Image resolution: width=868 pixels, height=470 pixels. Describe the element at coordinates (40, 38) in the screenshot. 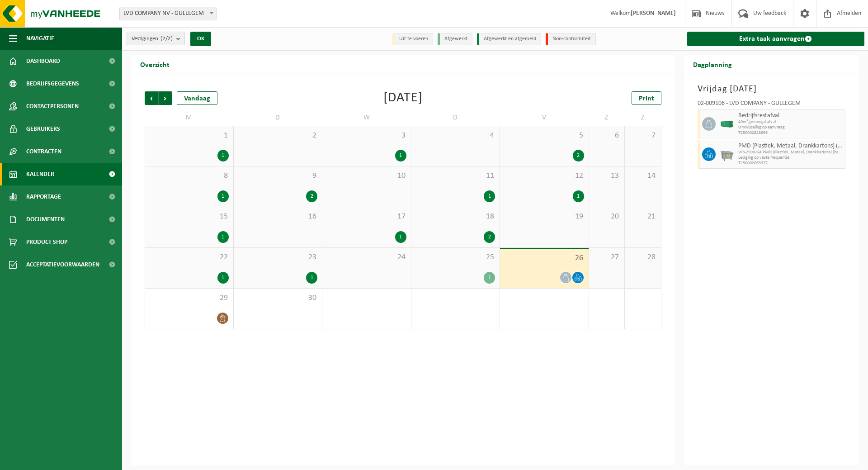

I see `span: Navigatie` at that location.